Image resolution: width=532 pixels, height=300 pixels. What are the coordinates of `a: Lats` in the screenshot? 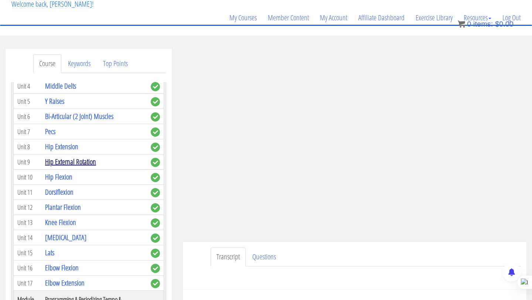 It's located at (49, 252).